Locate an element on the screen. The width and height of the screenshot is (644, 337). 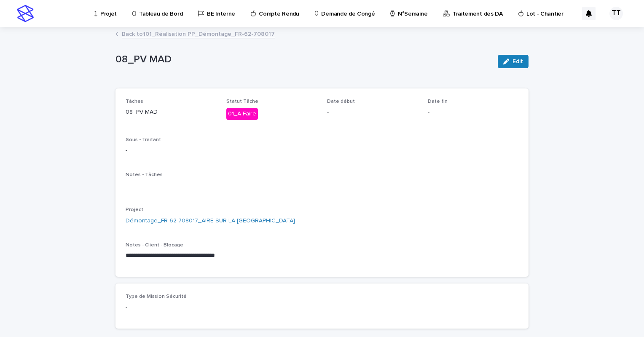
span: Statut Tâche is located at coordinates (242, 102).